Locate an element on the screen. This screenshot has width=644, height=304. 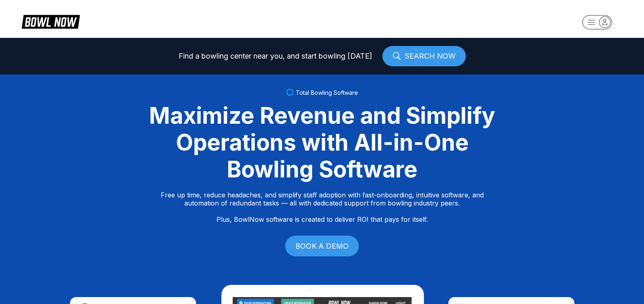
a: SEARCH NOW is located at coordinates (424, 56).